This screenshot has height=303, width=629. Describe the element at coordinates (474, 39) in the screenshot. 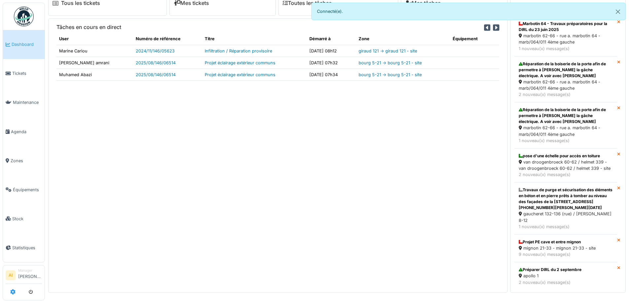

I see `th: Équipement` at that location.